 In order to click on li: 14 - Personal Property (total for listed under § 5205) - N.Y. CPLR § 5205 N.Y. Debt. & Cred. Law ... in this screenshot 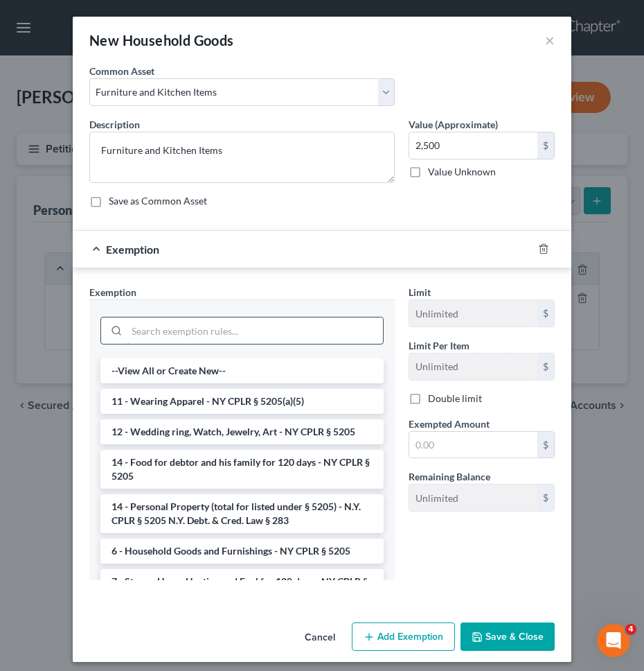, I will do `click(242, 514)`.